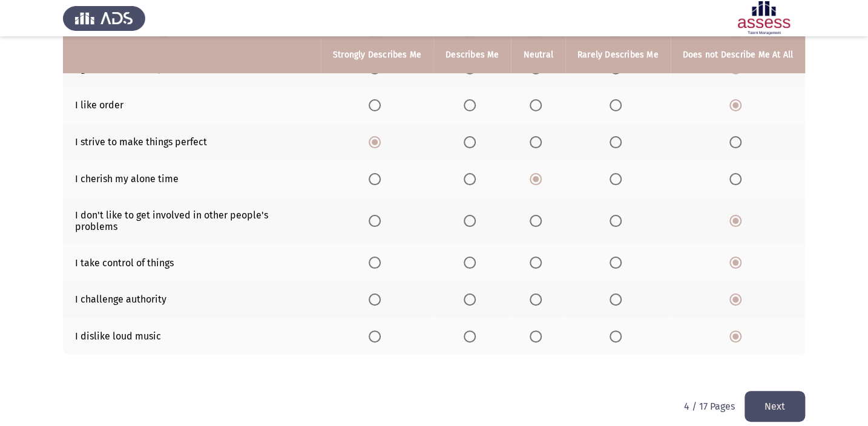 This screenshot has width=868, height=426. I want to click on p: 4 / 17 Pages, so click(709, 406).